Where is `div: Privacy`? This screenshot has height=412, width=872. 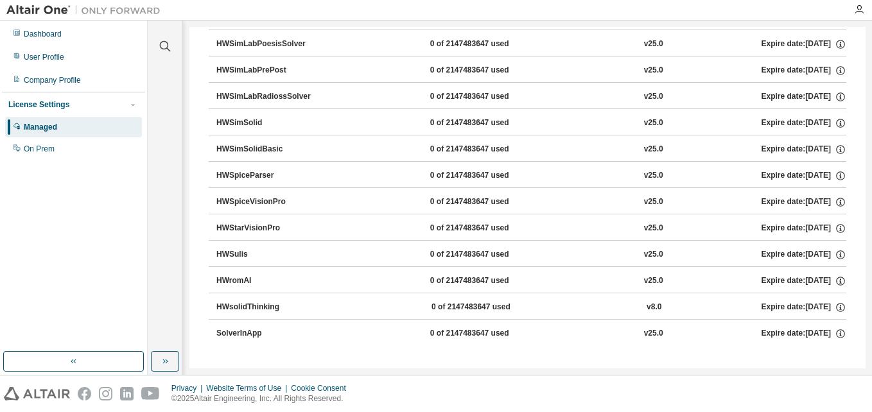
div: Privacy is located at coordinates (189, 389).